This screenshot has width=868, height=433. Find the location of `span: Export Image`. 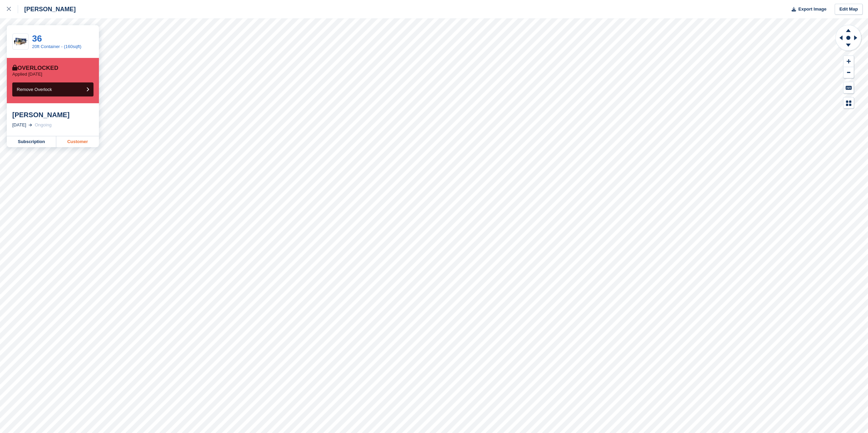

span: Export Image is located at coordinates (812, 9).